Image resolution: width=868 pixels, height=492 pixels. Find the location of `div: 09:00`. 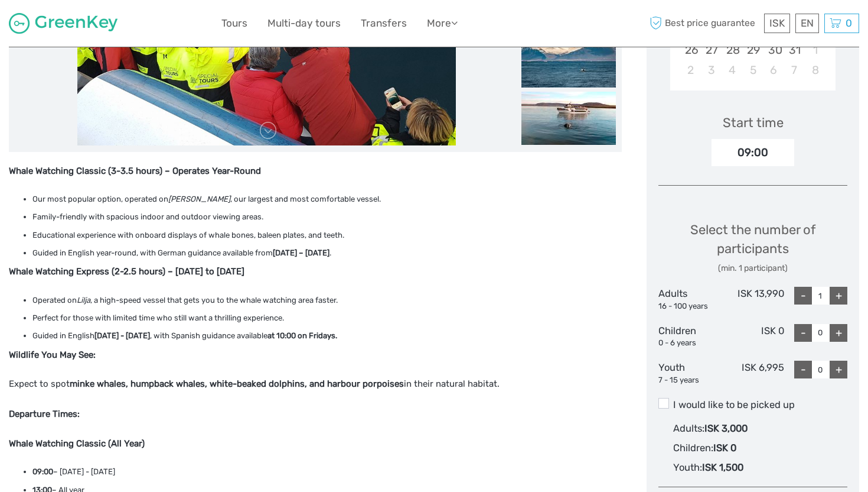

div: 09:00 is located at coordinates (753, 153).